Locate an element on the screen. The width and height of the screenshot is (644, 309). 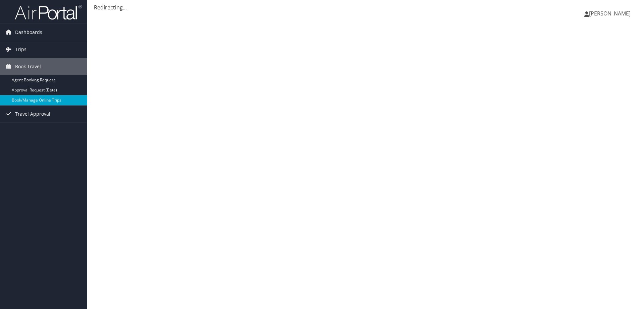
span: Travel Approval is located at coordinates (33, 114).